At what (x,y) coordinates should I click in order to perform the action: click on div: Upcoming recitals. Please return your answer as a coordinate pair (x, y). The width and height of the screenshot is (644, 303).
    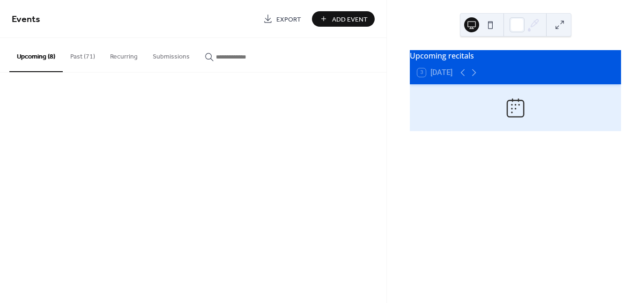
    Looking at the image, I should click on (515, 55).